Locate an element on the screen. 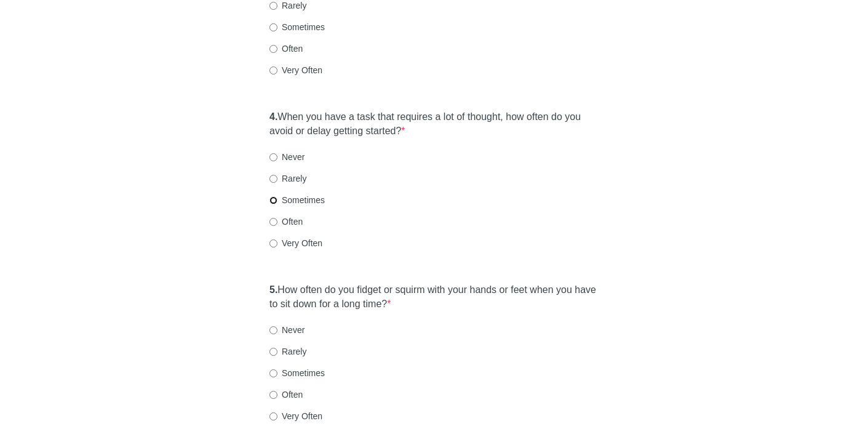 This screenshot has width=868, height=426. strong: 5. is located at coordinates (273, 289).